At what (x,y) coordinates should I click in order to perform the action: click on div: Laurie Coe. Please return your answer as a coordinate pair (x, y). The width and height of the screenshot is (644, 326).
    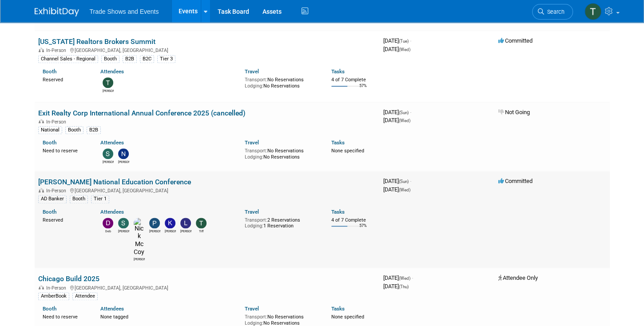
    Looking at the image, I should click on (186, 231).